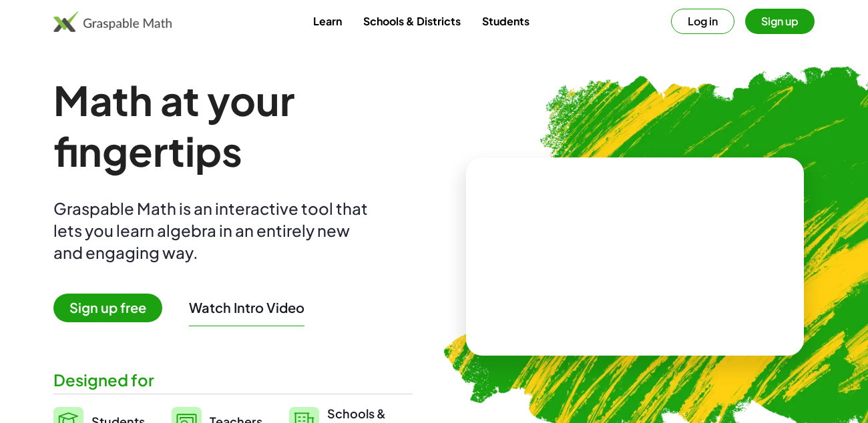 This screenshot has height=423, width=868. What do you see at coordinates (505, 21) in the screenshot?
I see `a: Students` at bounding box center [505, 21].